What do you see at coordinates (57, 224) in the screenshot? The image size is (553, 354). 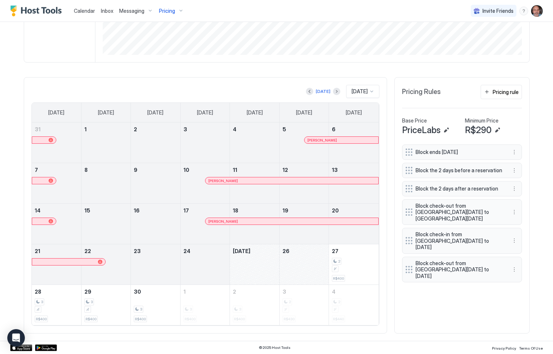 I see `td: September 14, 2025` at bounding box center [57, 224].